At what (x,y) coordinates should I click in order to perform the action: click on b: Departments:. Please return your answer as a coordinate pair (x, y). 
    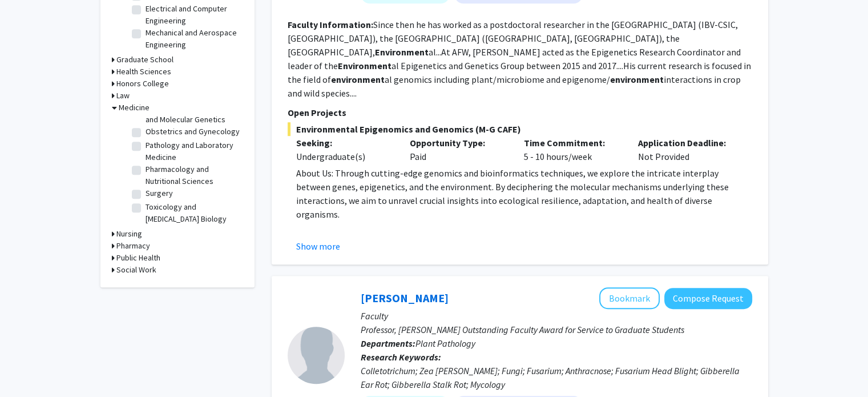
    Looking at the image, I should click on (388, 344).